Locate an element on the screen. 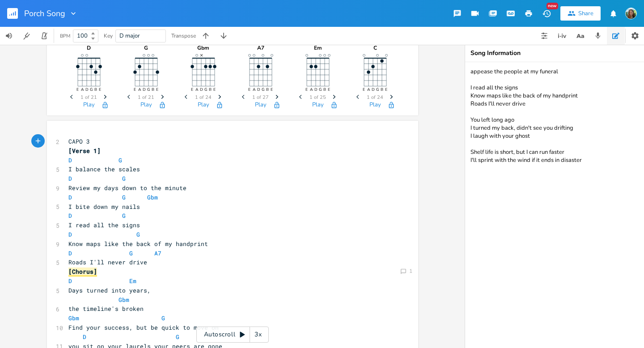 Image resolution: width=644 pixels, height=348 pixels. div: D is located at coordinates (89, 48).